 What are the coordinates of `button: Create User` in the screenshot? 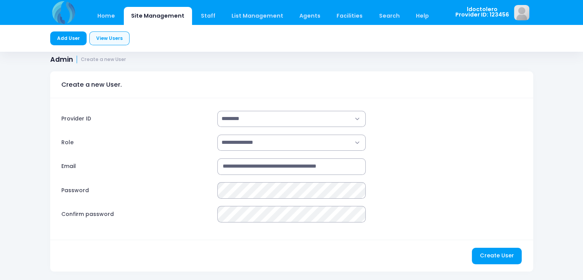 It's located at (497, 256).